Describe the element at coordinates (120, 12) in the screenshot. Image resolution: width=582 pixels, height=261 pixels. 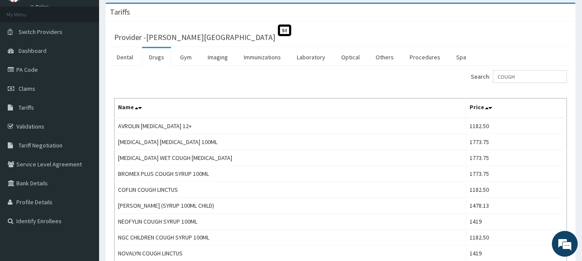
I see `h3: Tariffs` at that location.